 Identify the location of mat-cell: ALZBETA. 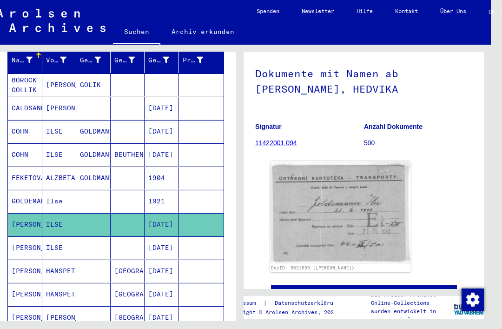
(60, 178).